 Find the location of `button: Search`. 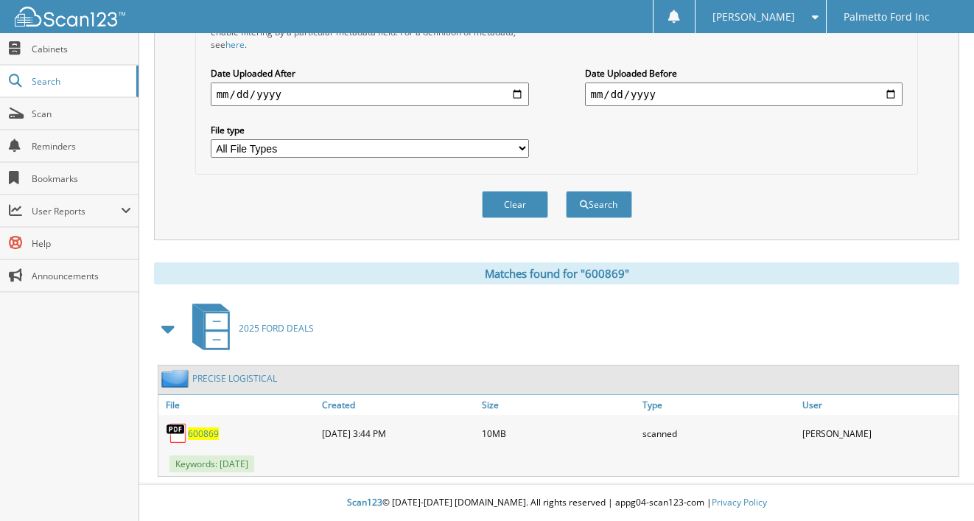

button: Search is located at coordinates (599, 204).